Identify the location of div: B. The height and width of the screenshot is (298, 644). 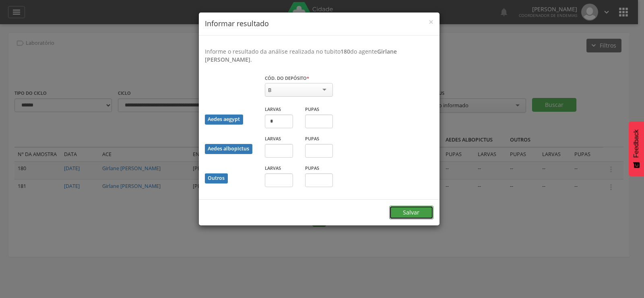
(270, 90).